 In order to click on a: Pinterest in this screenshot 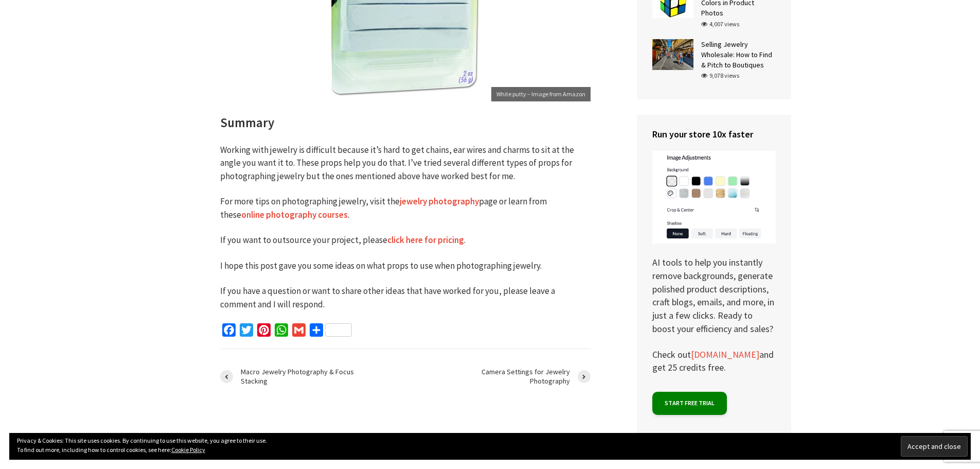, I will do `click(264, 332)`.